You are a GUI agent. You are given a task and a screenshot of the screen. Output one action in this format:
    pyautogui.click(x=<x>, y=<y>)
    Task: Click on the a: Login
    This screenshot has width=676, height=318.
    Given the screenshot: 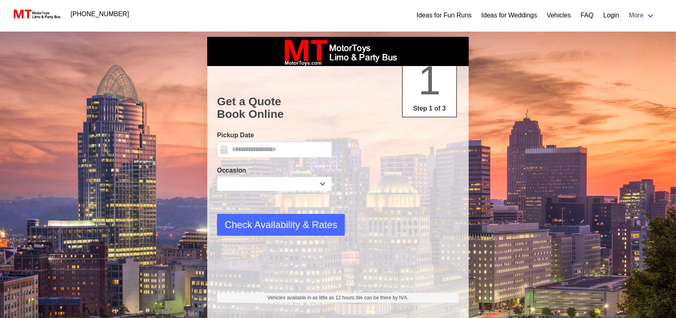 What is the action you would take?
    pyautogui.click(x=610, y=15)
    